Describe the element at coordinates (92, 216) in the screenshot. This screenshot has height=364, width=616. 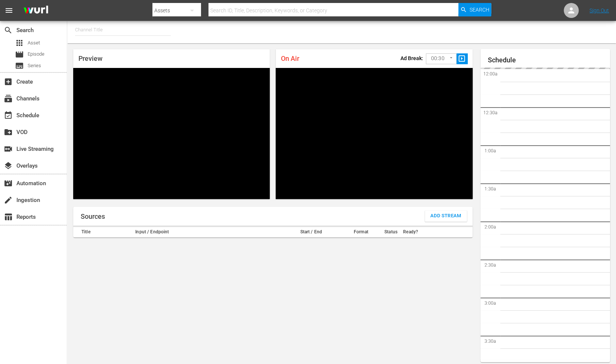
I see `h1: Sources` at that location.